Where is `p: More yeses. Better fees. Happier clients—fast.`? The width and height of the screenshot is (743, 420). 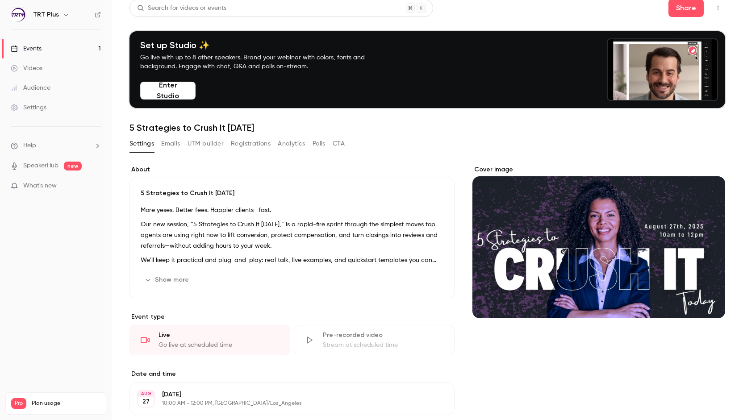 p: More yeses. Better fees. Happier clients—fast. is located at coordinates (292, 210).